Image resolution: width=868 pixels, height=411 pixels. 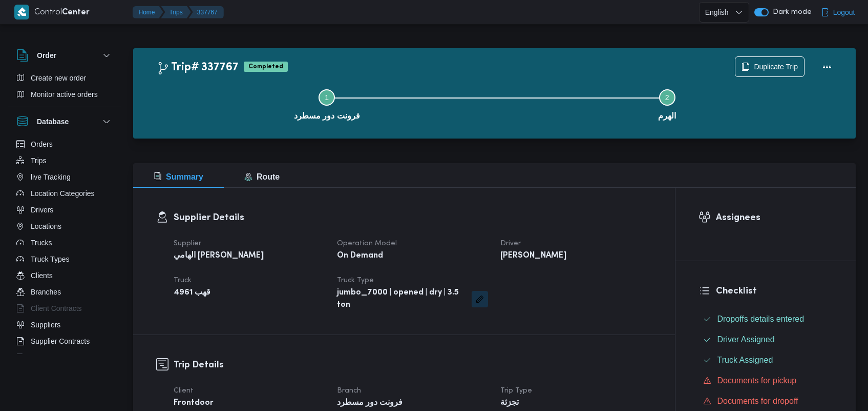 What do you see at coordinates (44, 357) in the screenshot?
I see `span: Devices` at bounding box center [44, 357].